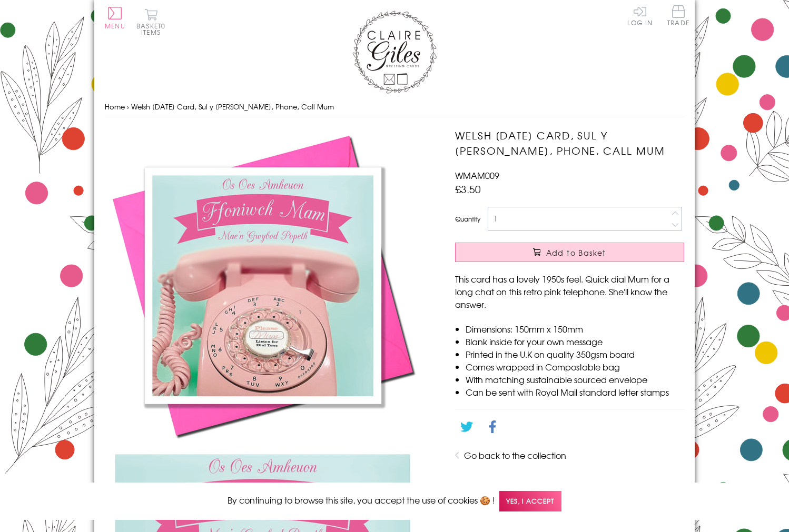 Image resolution: width=789 pixels, height=532 pixels. Describe the element at coordinates (569, 292) in the screenshot. I see `p: This card has a lovely 1950s feel. Quick dial Mum for a long chat on this retro pink telephone. S...` at that location.